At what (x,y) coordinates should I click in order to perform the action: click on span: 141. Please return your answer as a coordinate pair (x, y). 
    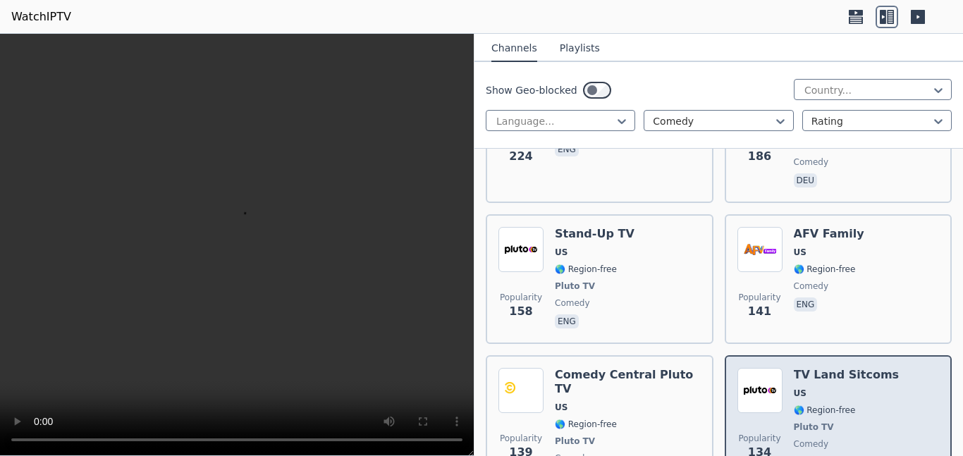
    Looking at the image, I should click on (759, 311).